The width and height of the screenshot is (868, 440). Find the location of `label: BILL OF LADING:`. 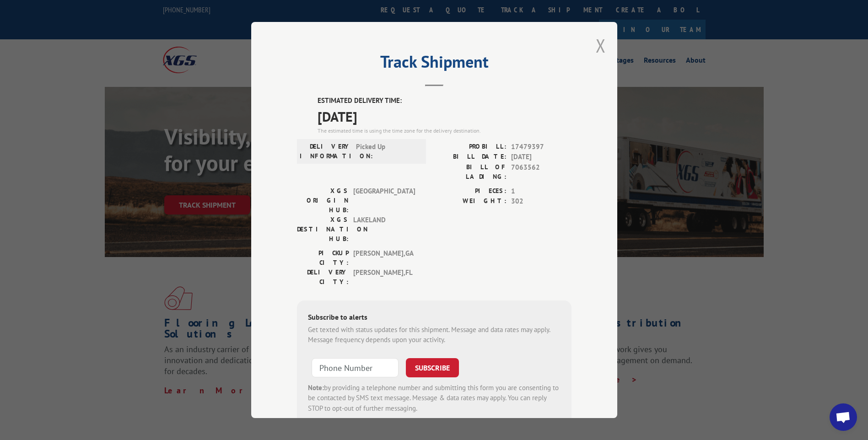

label: BILL OF LADING: is located at coordinates (470, 172).